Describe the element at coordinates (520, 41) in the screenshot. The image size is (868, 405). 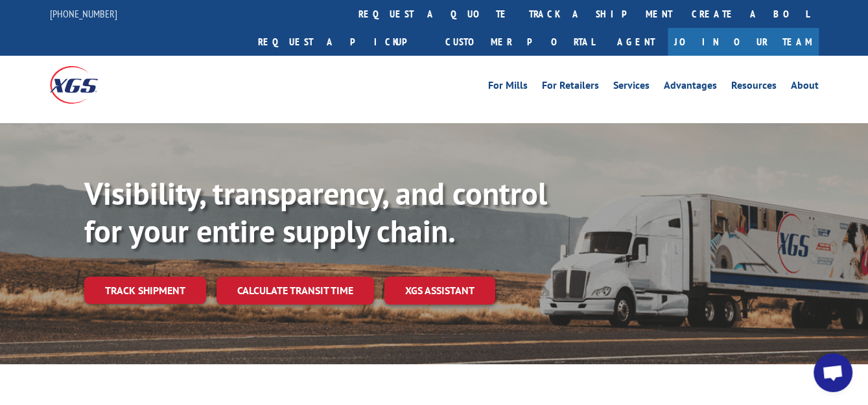
I see `a: Customer Portal` at that location.